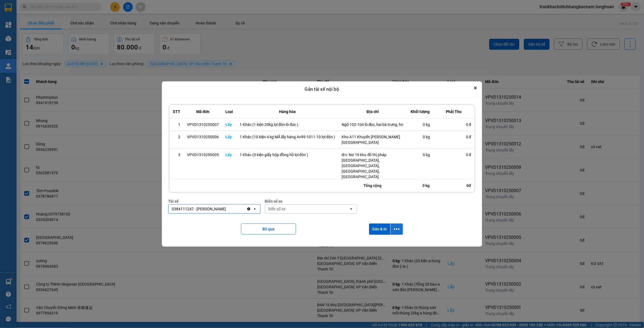  What do you see at coordinates (287, 137) in the screenshot?
I see `div: 1 Khác (10 kiện 4 kg MÃ lấy hàng Av99-1011-10 lợi đón )` at bounding box center [287, 137].